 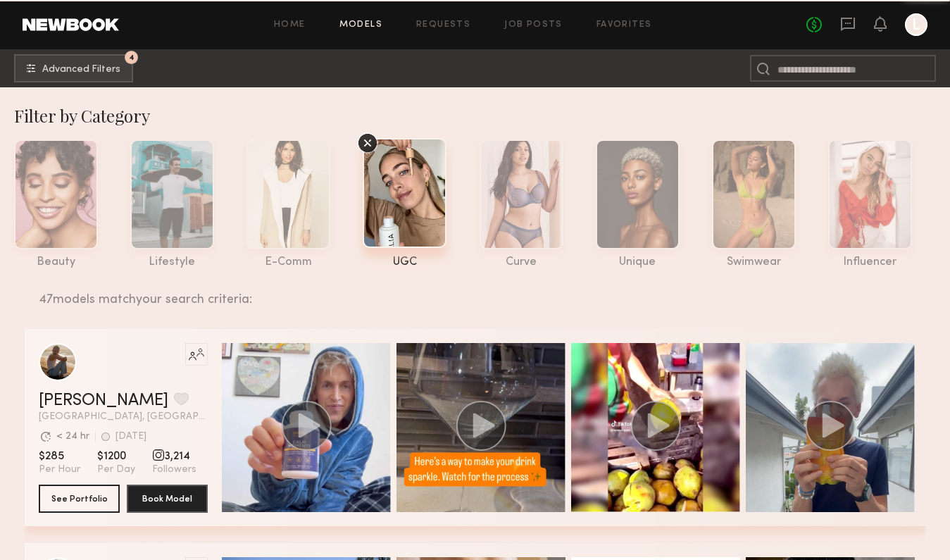 What do you see at coordinates (521, 262) in the screenshot?
I see `div: curve` at bounding box center [521, 262].